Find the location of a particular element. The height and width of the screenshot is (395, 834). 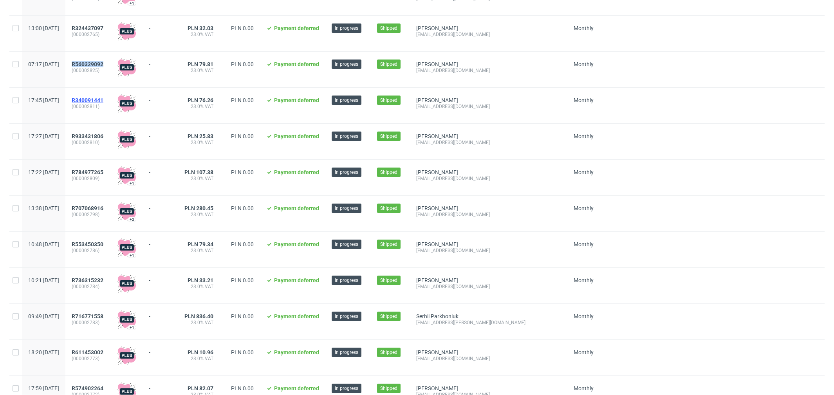

span: R933431806 is located at coordinates (87, 136).